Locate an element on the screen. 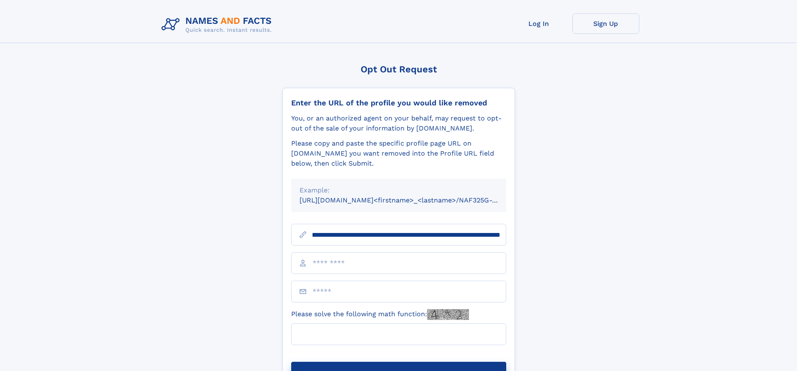  img: Logo Names and Facts is located at coordinates (218, 25).